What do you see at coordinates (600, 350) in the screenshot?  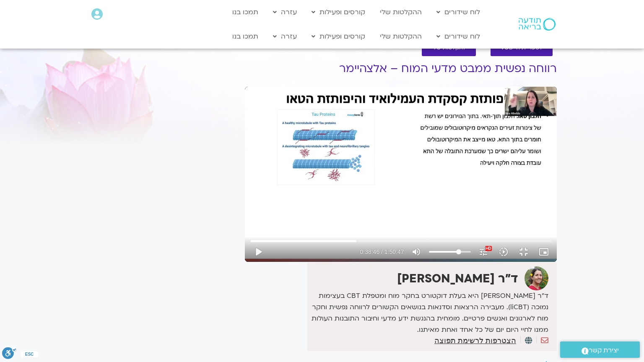 I see `a: יצירת קשר` at bounding box center [600, 350].